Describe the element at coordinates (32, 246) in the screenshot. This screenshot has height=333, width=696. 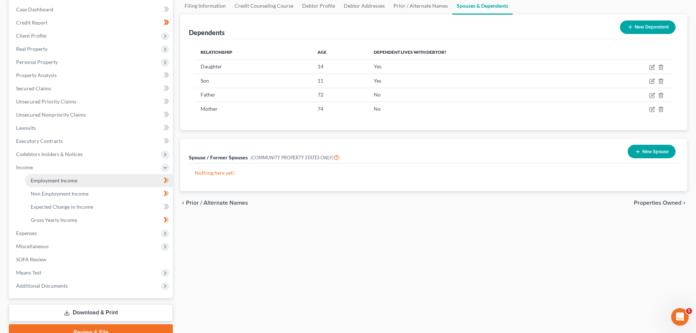
I see `span: Miscellaneous` at that location.